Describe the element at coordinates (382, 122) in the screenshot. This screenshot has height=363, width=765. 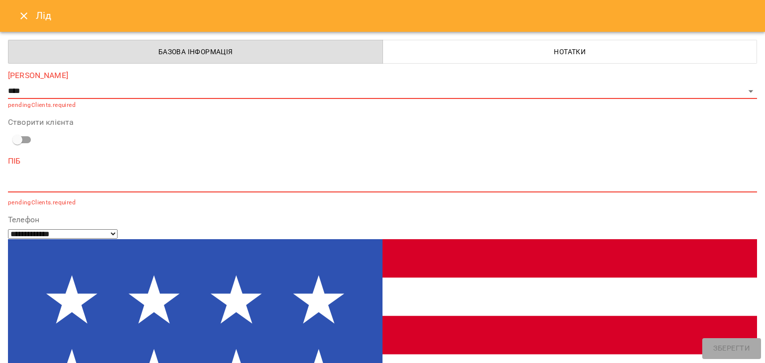
I see `label: Створити клієнта` at that location.